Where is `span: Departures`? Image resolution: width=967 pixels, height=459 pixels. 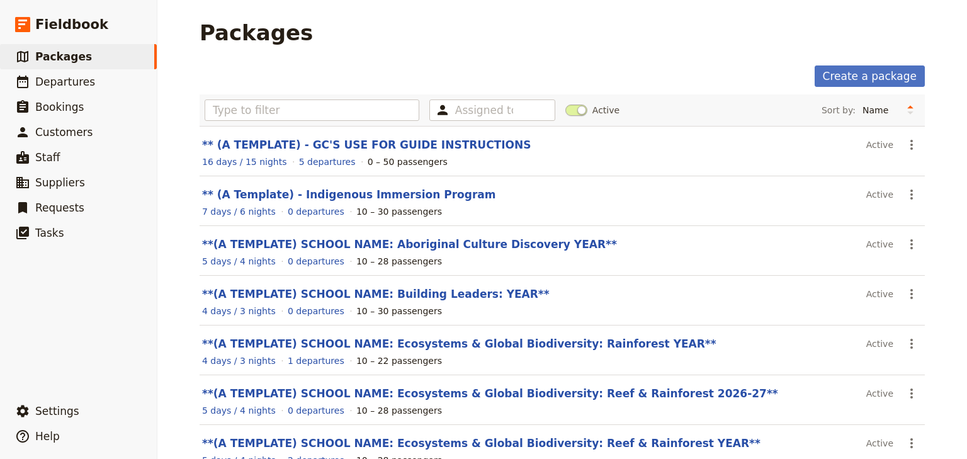 span: Departures is located at coordinates (65, 82).